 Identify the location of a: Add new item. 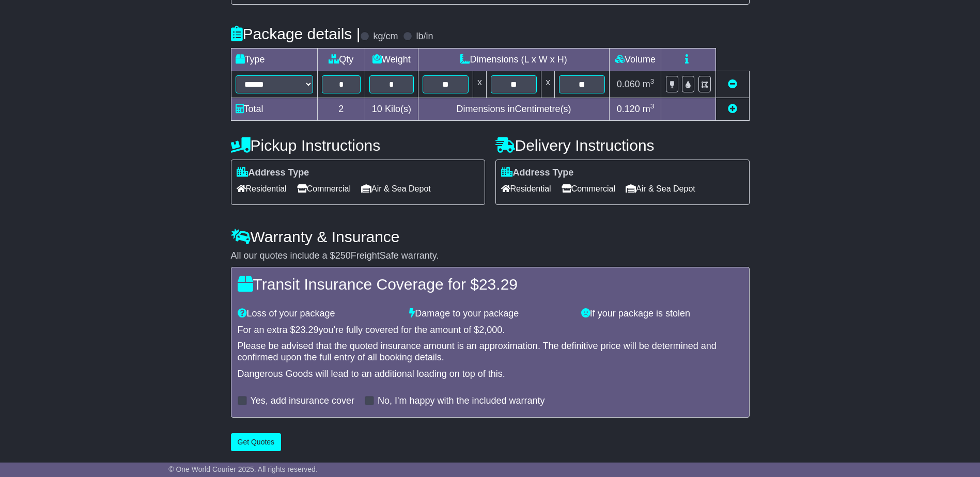
(732, 109).